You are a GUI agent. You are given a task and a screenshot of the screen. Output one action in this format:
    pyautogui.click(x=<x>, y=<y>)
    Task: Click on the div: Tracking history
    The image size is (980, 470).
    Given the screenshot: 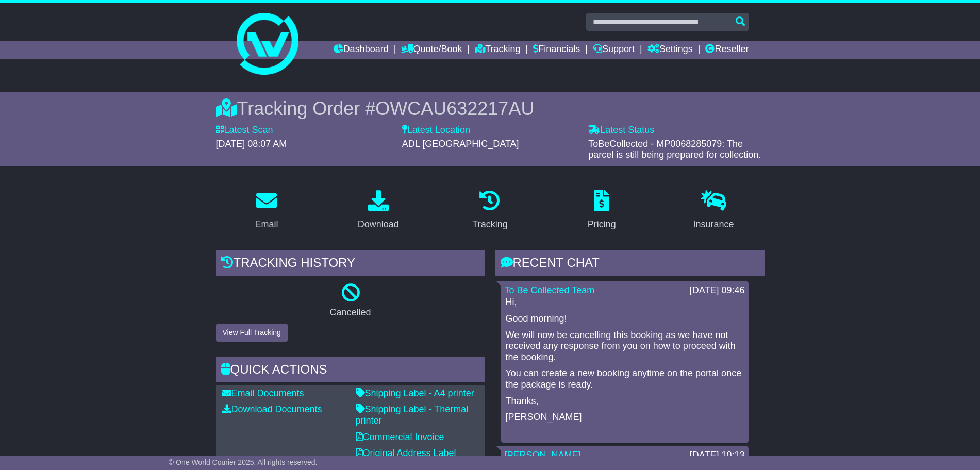 What is the action you would take?
    pyautogui.click(x=351, y=264)
    